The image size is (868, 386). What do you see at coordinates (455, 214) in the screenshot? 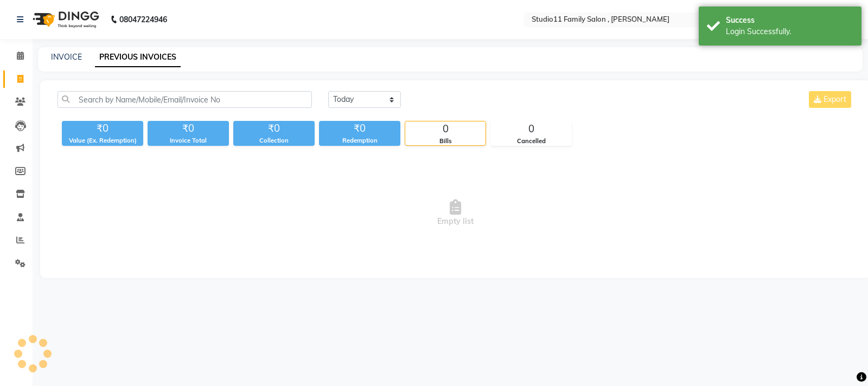
I see `span: Empty list` at bounding box center [455, 214].